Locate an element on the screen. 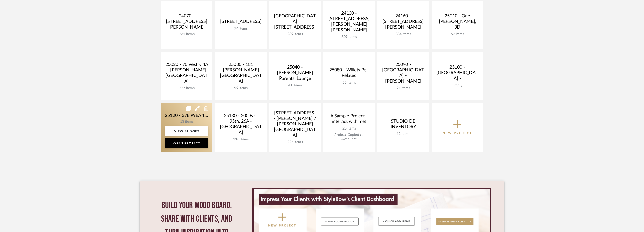 This screenshot has width=644, height=232. div: 57 items is located at coordinates (458, 34).